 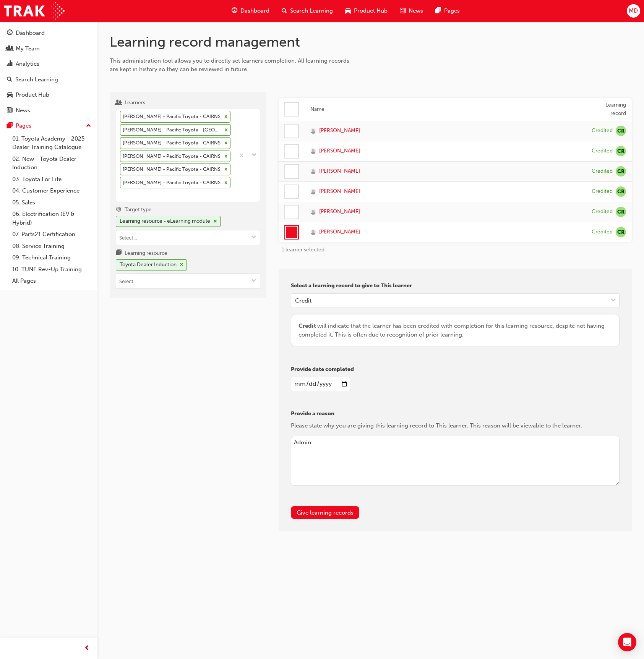 I want to click on a: 06. Electrification (EV & Hybrid), so click(x=51, y=218).